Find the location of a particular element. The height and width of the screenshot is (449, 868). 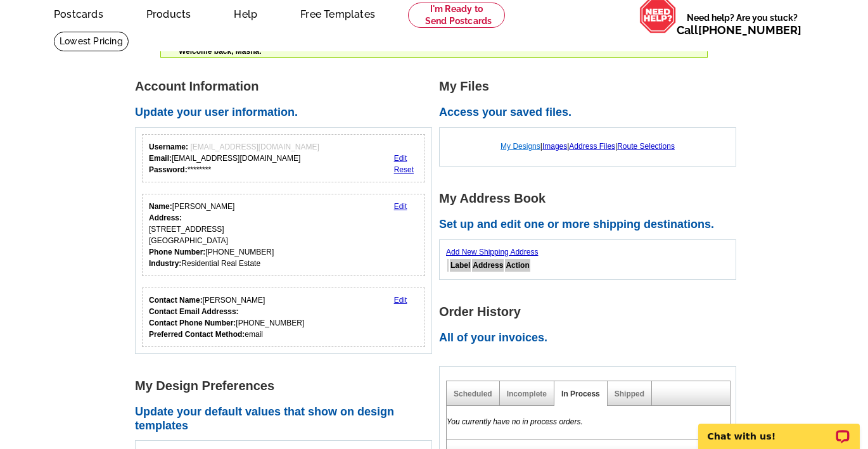

a: Images is located at coordinates (554, 146).